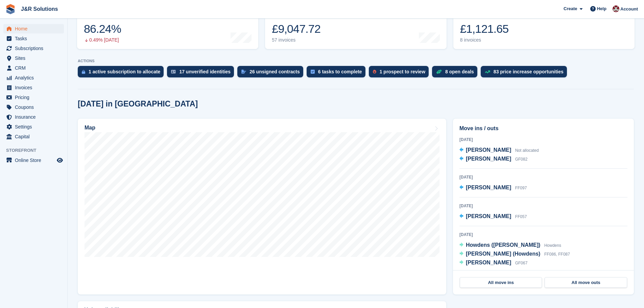  What do you see at coordinates (553, 245) in the screenshot?
I see `span: Howdens` at bounding box center [553, 245].